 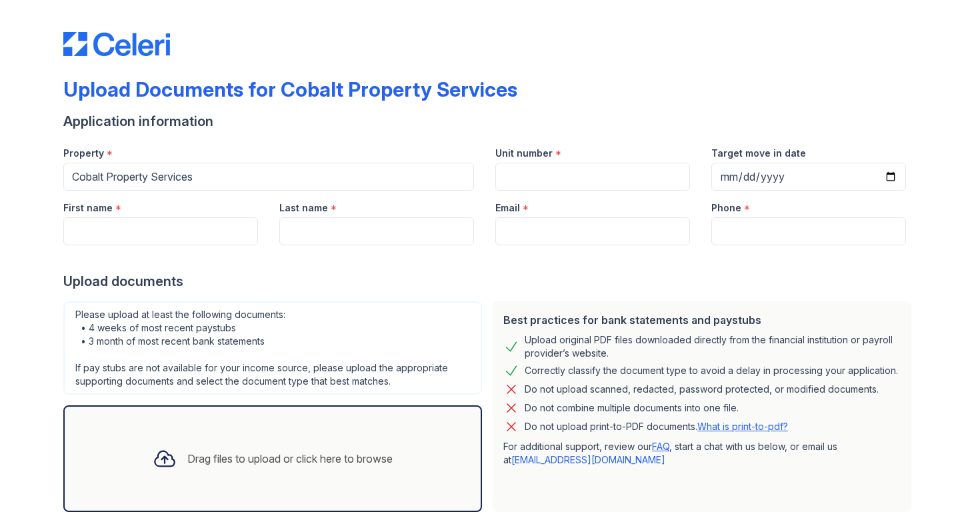 I want to click on div: Do not upload scanned, redacted, password protected, or modified documents., so click(x=702, y=390).